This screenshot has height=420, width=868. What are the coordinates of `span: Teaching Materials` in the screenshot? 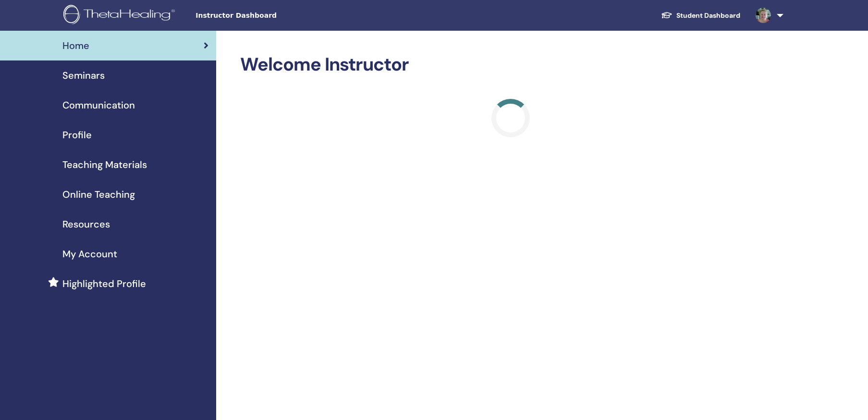 It's located at (105, 165).